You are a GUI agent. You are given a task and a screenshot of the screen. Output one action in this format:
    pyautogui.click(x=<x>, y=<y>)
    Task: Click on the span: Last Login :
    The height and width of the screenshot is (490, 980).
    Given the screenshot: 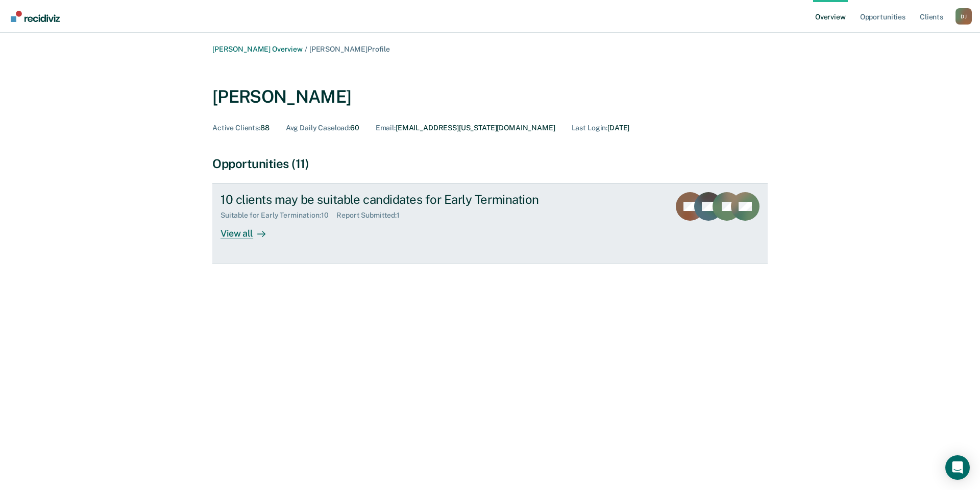 What is the action you would take?
    pyautogui.click(x=590, y=128)
    